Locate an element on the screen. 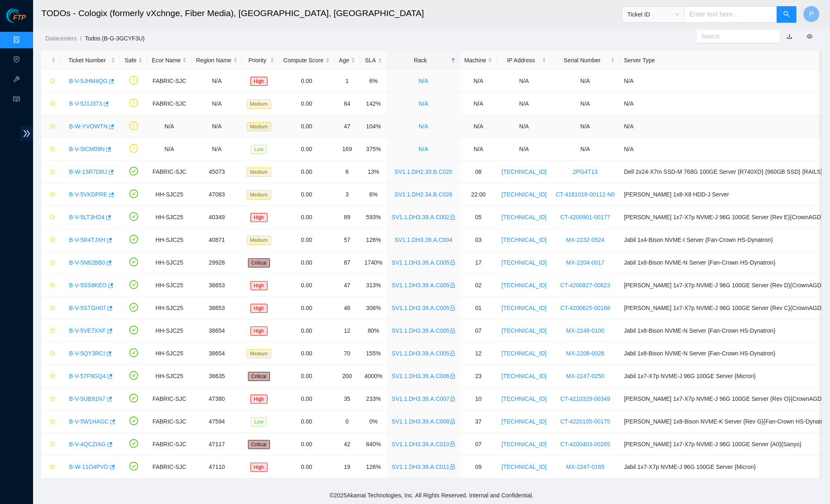 The height and width of the screenshot is (504, 830). td: 37 is located at coordinates (478, 422).